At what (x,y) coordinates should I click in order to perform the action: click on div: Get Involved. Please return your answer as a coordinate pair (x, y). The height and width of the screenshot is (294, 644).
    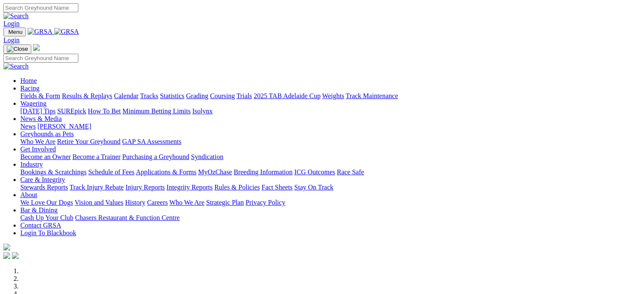
    Looking at the image, I should click on (330, 157).